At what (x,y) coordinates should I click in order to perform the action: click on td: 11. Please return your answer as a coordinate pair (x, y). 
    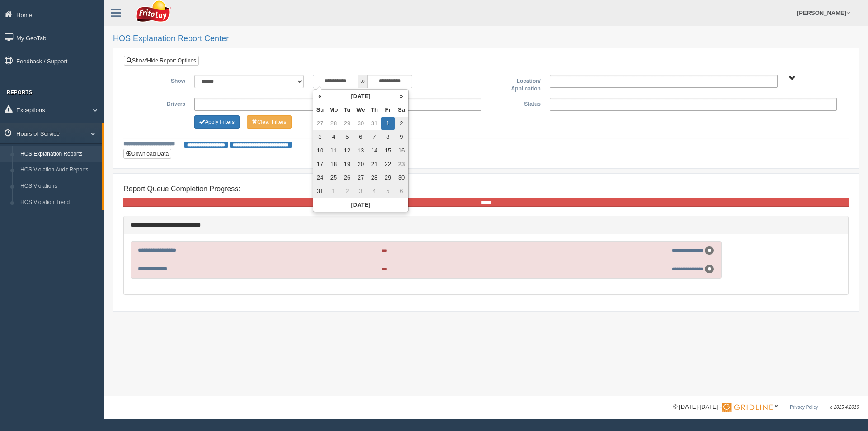
    Looking at the image, I should click on (334, 151).